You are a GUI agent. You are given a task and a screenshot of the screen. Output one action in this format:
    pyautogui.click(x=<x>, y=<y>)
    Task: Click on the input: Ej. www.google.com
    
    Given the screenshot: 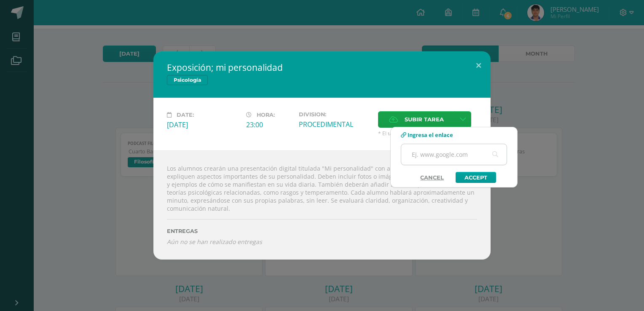 What is the action you would take?
    pyautogui.click(x=454, y=154)
    